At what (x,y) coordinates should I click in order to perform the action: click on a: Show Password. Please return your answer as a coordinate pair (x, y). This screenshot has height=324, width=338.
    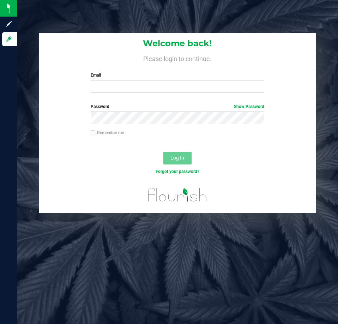
    Looking at the image, I should click on (249, 107).